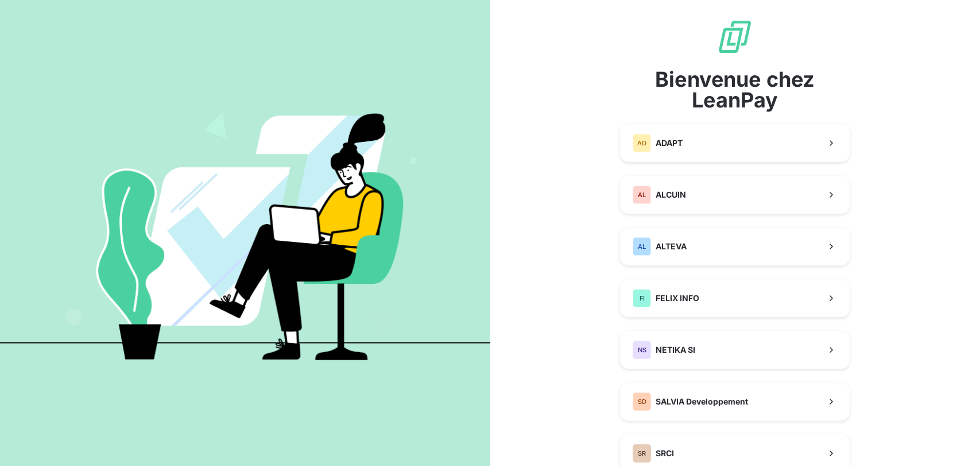 The image size is (980, 466). I want to click on span: SRCI, so click(665, 453).